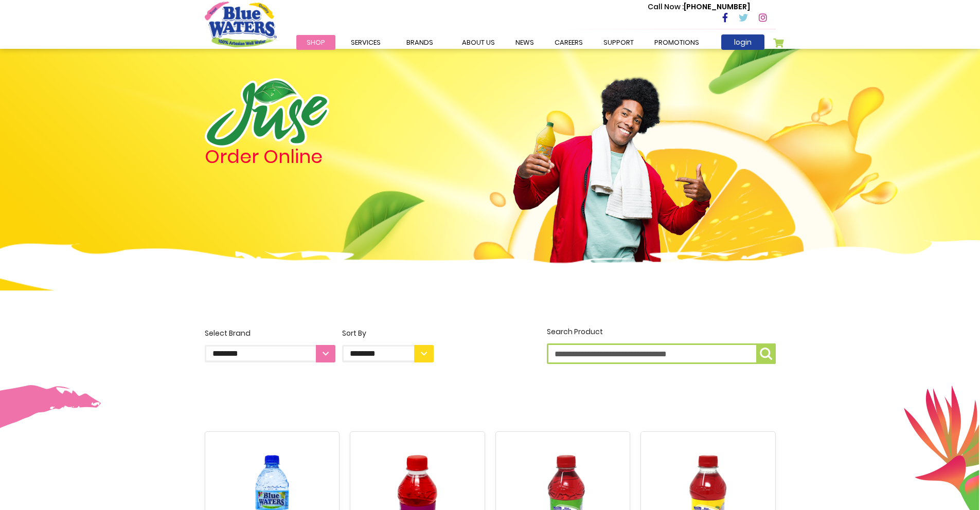 This screenshot has height=510, width=980. What do you see at coordinates (316, 42) in the screenshot?
I see `span: Shop` at bounding box center [316, 42].